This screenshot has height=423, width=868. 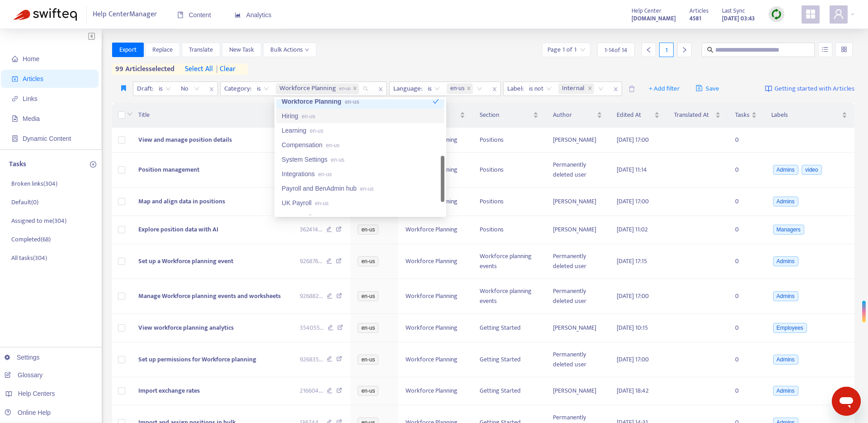 What do you see at coordinates (201, 50) in the screenshot?
I see `button: Translate` at bounding box center [201, 50].